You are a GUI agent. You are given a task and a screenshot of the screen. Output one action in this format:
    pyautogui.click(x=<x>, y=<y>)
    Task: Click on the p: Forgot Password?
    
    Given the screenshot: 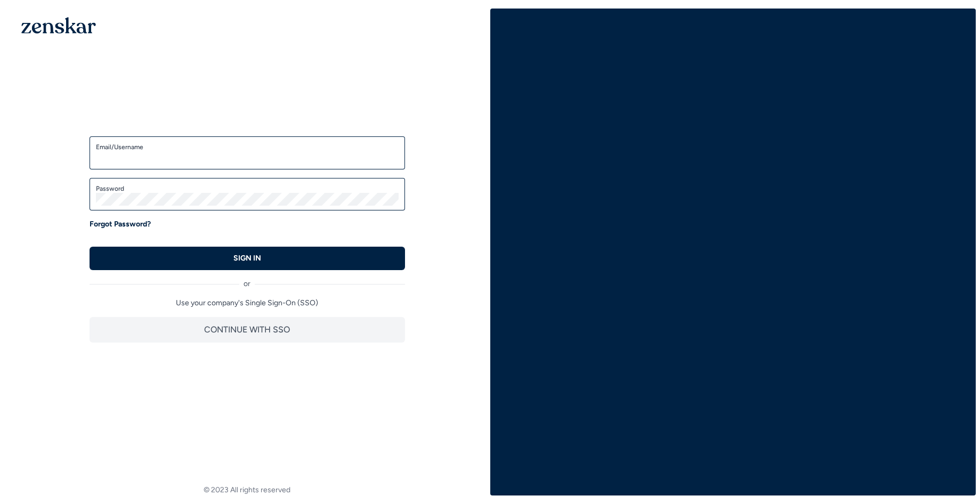 What is the action you would take?
    pyautogui.click(x=120, y=224)
    